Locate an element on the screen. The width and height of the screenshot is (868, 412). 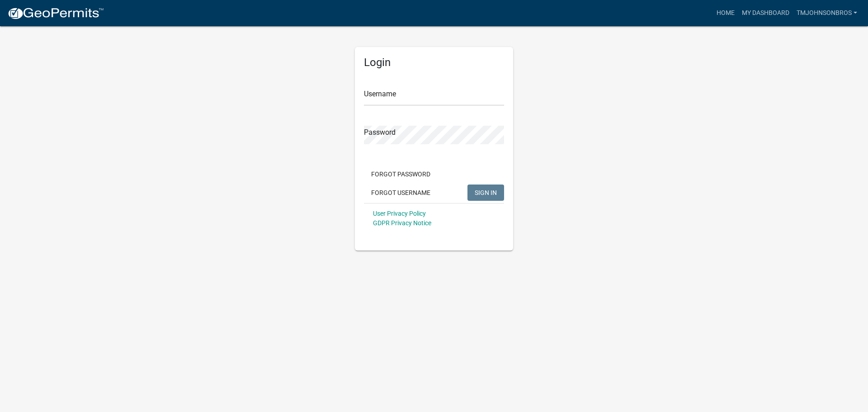
a: GDPR Privacy Notice is located at coordinates (402, 223).